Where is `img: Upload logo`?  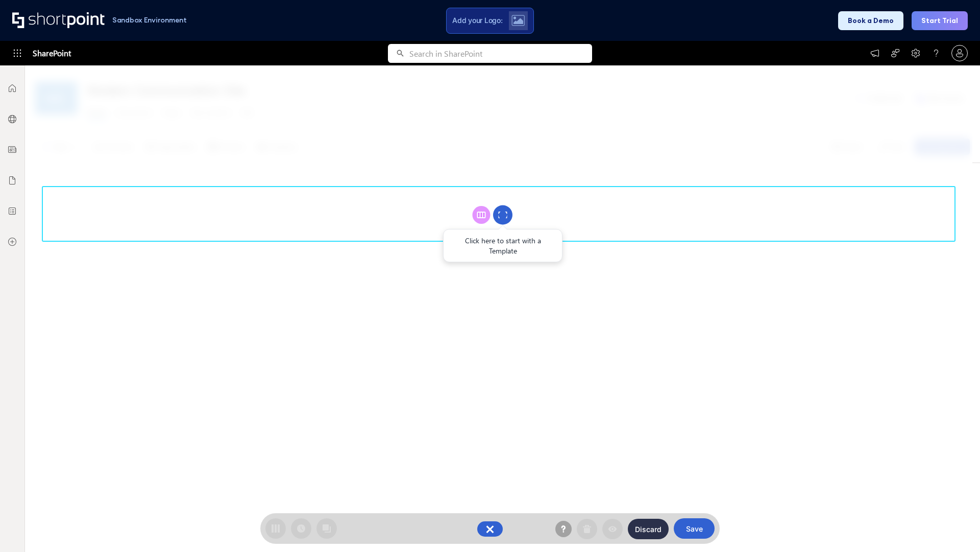 img: Upload logo is located at coordinates (518, 20).